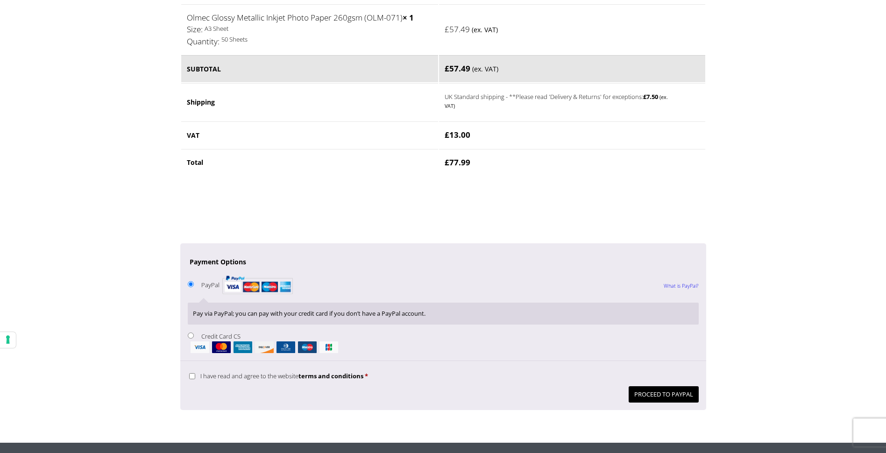  What do you see at coordinates (247, 285) in the screenshot?
I see `label: PayPal` at bounding box center [247, 285].